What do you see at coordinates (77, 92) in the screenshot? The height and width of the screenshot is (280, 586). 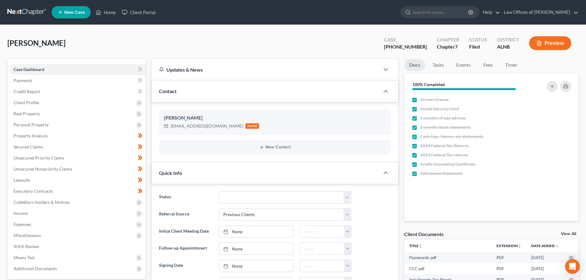 I see `a: Credit Report` at bounding box center [77, 92].